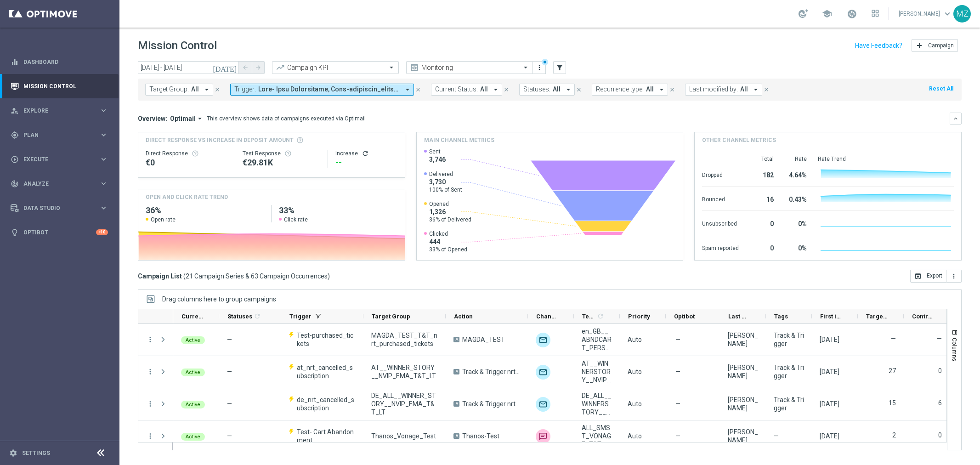 This screenshot has width=980, height=465. I want to click on div: 0, so click(761, 223).